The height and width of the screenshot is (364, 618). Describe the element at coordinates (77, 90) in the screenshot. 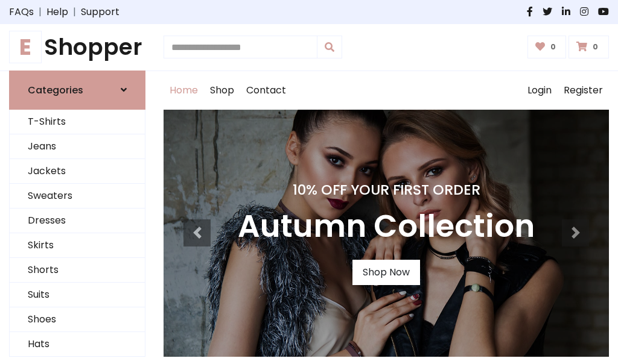

I see `a: Categories` at that location.